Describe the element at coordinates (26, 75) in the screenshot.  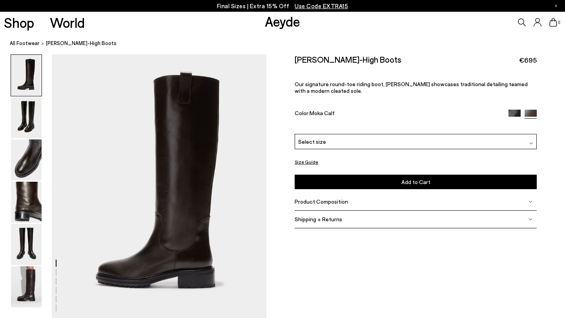
I see `img: Henry Knee-High Boots - Image 1` at that location.